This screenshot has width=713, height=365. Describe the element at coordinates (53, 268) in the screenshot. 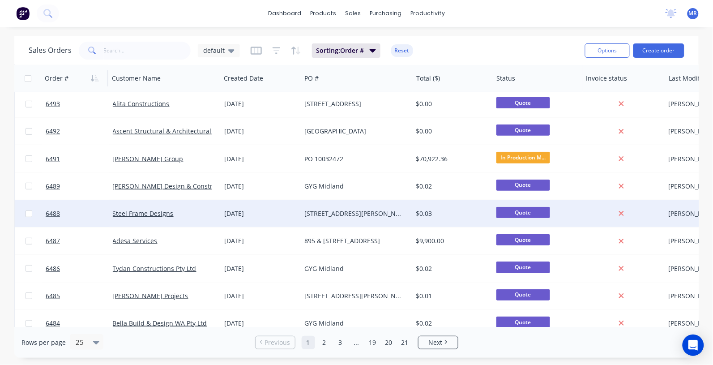

I see `span: 6486` at that location.